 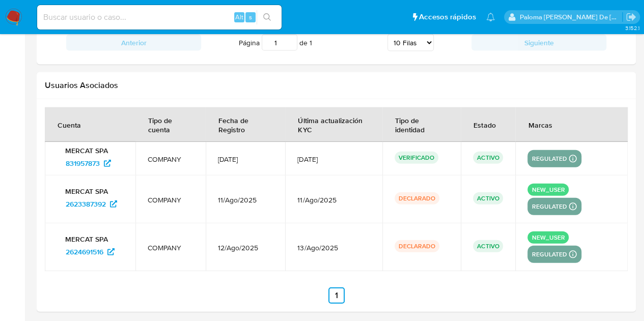 What do you see at coordinates (632, 28) in the screenshot?
I see `span: 3.152.1` at bounding box center [632, 28].